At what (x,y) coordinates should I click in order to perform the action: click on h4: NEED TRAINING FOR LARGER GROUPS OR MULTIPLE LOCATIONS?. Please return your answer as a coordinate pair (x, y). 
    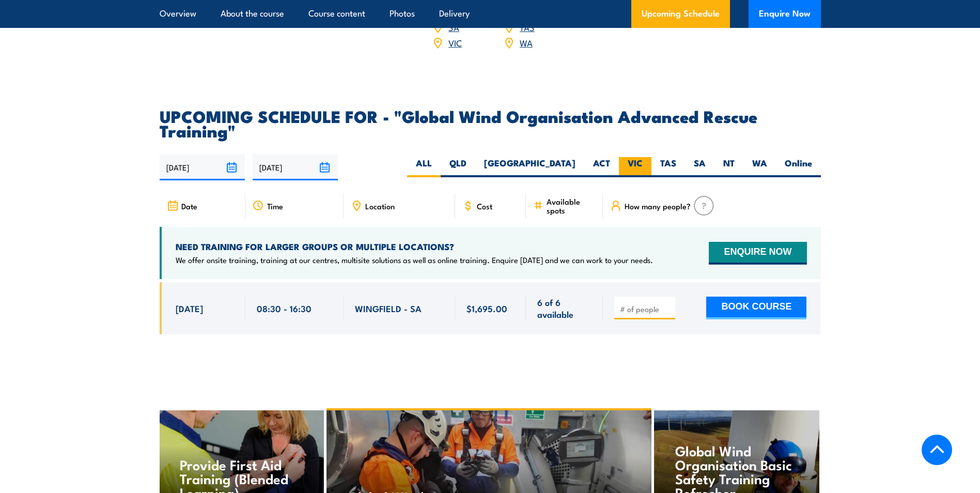
    Looking at the image, I should click on (415, 246).